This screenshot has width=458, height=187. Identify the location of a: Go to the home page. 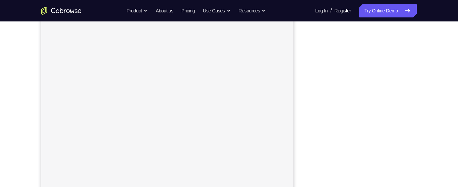
(61, 11).